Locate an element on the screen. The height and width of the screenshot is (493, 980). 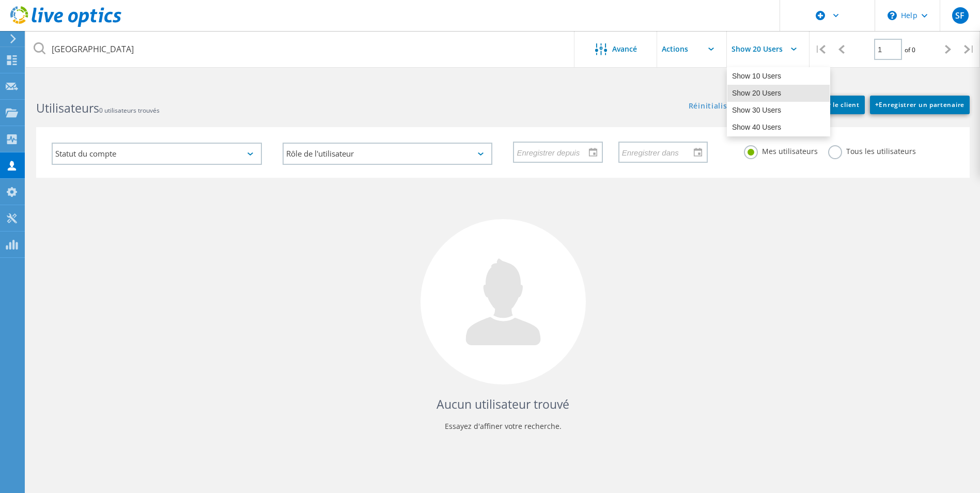
div: Rôle de l'utilisateur is located at coordinates (388, 153).